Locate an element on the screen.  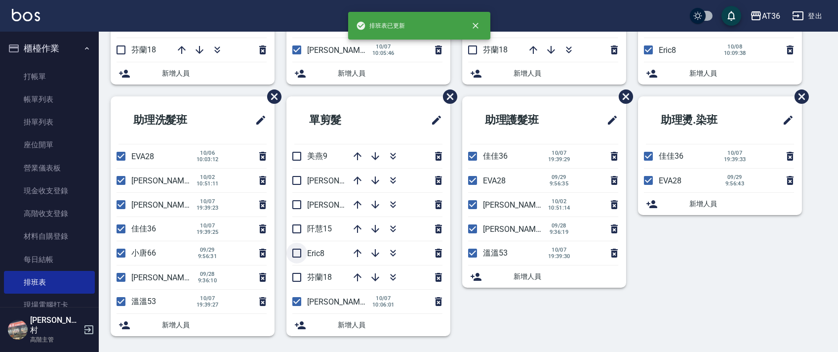
span: 10:51:11 is located at coordinates (207, 183).